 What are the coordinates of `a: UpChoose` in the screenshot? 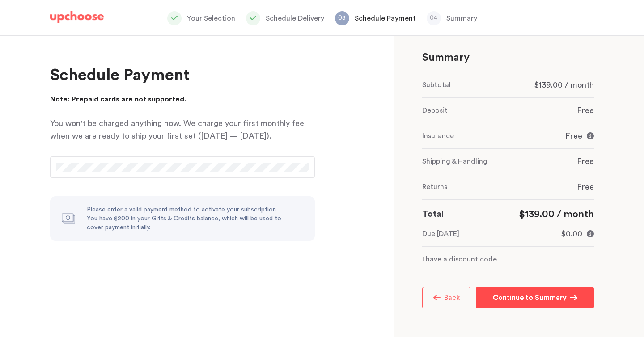 It's located at (77, 18).